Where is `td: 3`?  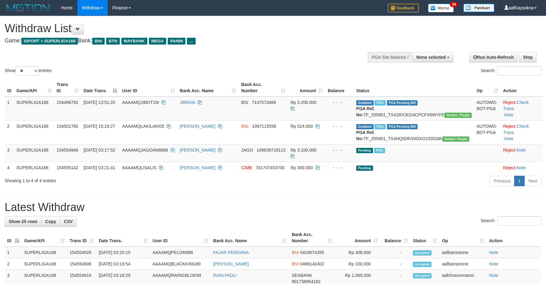
td: 3 is located at coordinates (9, 153).